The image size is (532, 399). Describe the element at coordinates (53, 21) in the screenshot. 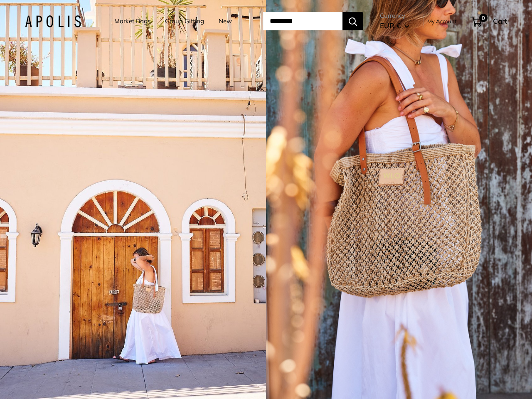

I see `img: Apolis` at that location.